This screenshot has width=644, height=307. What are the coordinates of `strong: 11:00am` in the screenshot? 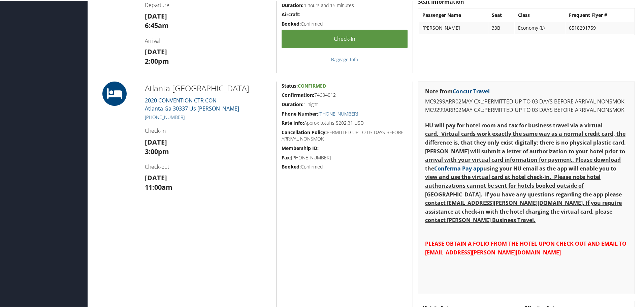 It's located at (159, 186).